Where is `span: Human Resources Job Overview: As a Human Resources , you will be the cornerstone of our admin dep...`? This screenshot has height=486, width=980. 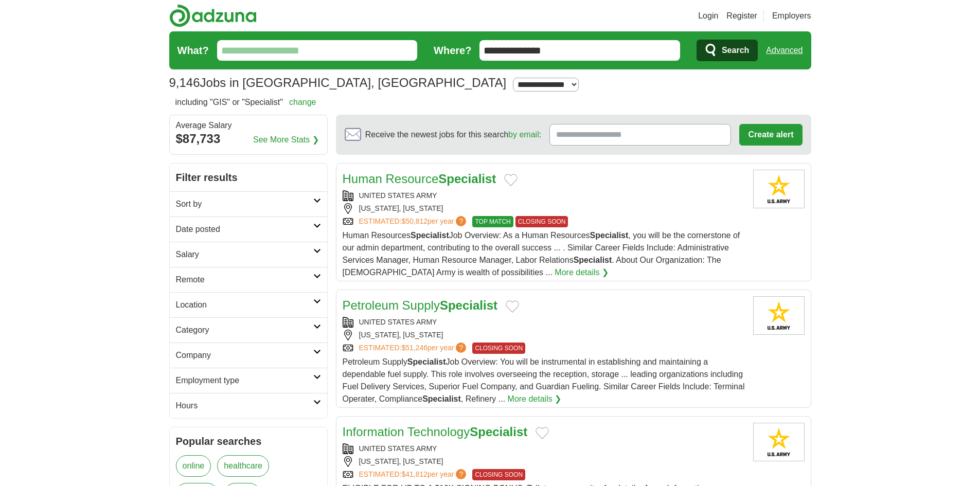
span: Human Resources Job Overview: As a Human Resources , you will be the cornerstone of our admin dep... is located at coordinates (541, 254).